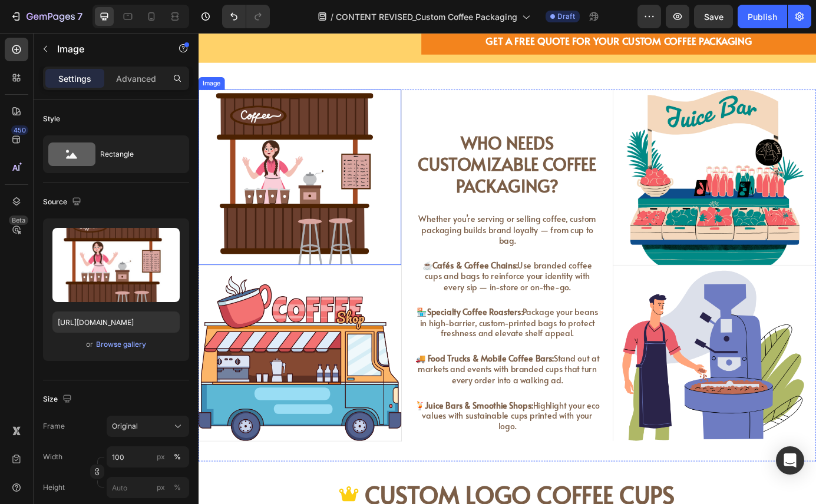 This screenshot has width=816, height=504. Describe the element at coordinates (54, 488) in the screenshot. I see `label: Height` at that location.